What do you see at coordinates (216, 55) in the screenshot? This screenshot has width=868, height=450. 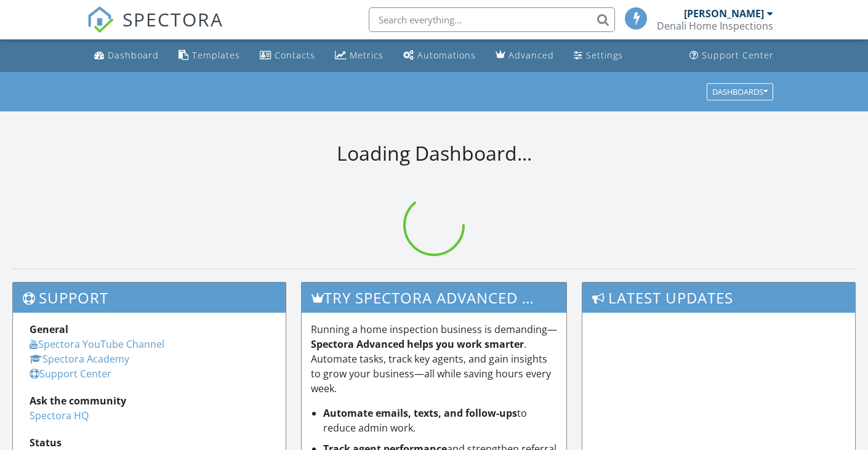 I see `div: Templates` at bounding box center [216, 55].